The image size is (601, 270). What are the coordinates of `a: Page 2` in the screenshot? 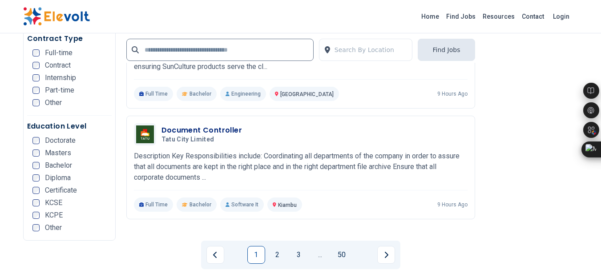 It's located at (277, 255).